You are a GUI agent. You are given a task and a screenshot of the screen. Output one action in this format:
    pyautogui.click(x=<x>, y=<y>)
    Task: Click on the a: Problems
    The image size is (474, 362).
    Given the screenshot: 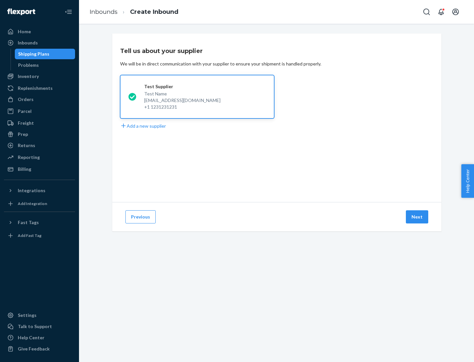 What is the action you would take?
    pyautogui.click(x=45, y=65)
    